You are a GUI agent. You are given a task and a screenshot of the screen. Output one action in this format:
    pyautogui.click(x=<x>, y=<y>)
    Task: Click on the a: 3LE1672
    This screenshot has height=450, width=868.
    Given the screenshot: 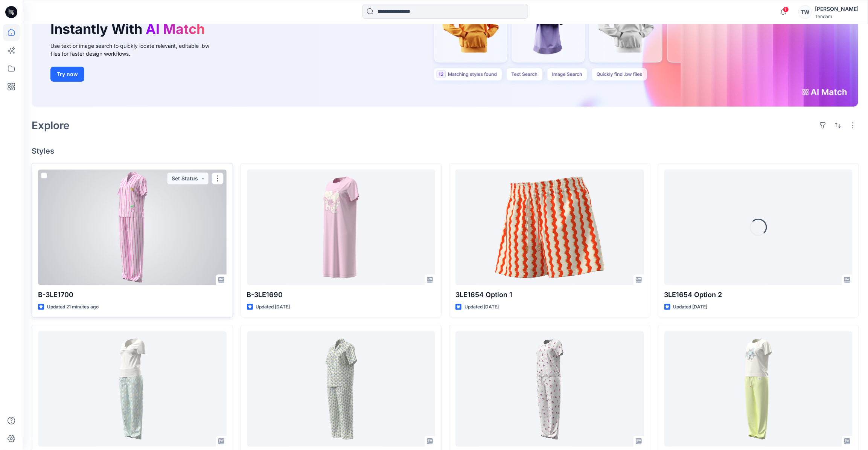 What is the action you would take?
    pyautogui.click(x=132, y=389)
    